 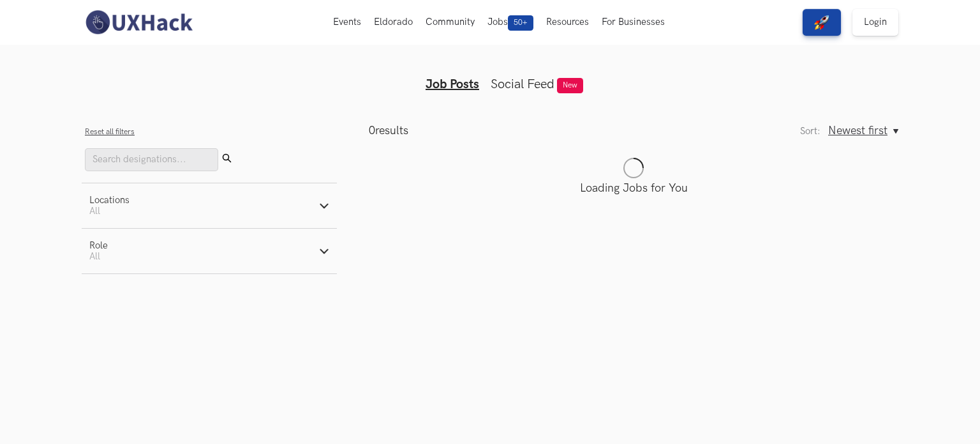 I want to click on span: Newest first, so click(x=858, y=130).